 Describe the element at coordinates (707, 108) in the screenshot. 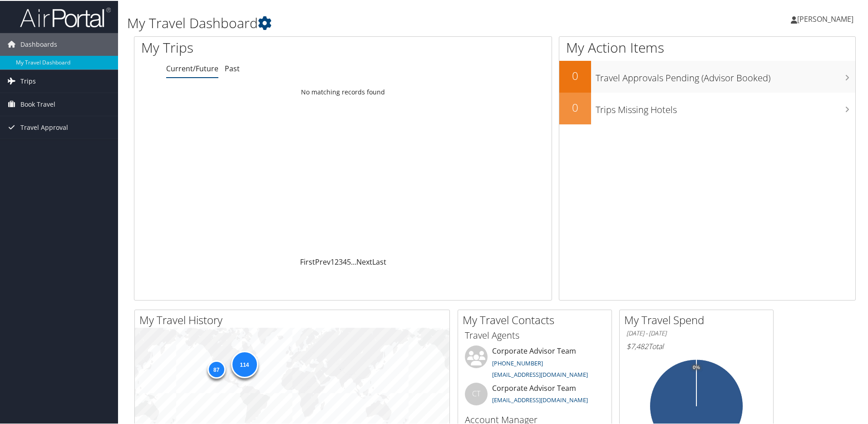

I see `a: 0Trips Missing Hotels` at that location.